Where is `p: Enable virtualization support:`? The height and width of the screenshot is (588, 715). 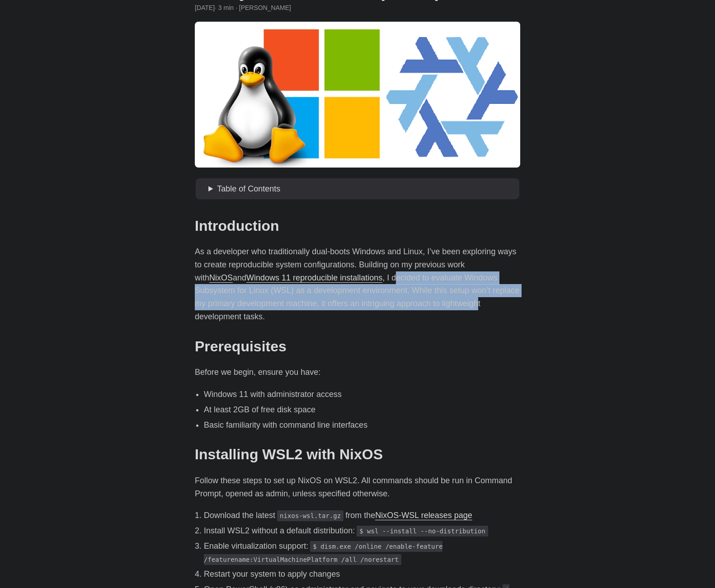 p: Enable virtualization support: is located at coordinates (362, 553).